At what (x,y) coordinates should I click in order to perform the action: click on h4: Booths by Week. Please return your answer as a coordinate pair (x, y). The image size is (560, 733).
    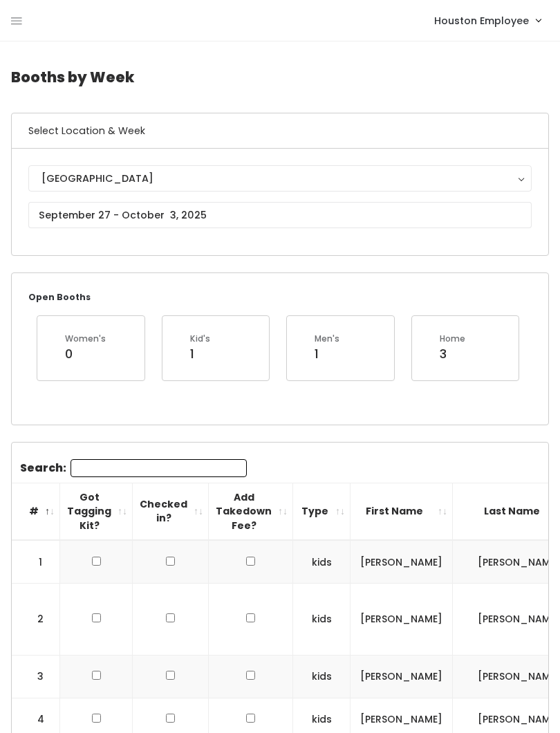
    Looking at the image, I should click on (280, 77).